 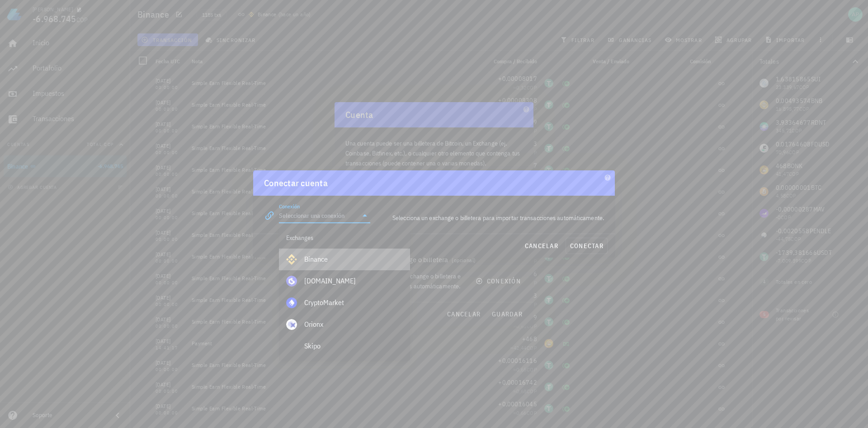 What do you see at coordinates (296, 183) in the screenshot?
I see `div: Conectar cuenta` at bounding box center [296, 183].